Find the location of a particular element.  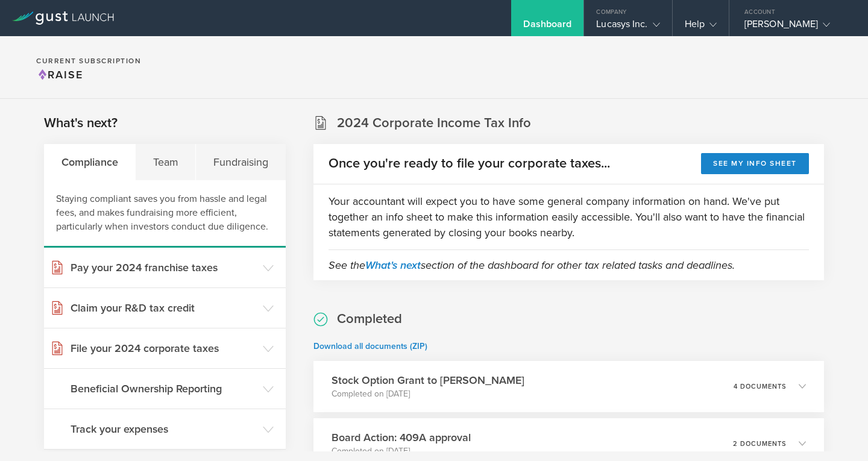

h3: Pay your 2024 franchise taxes is located at coordinates (163, 268).